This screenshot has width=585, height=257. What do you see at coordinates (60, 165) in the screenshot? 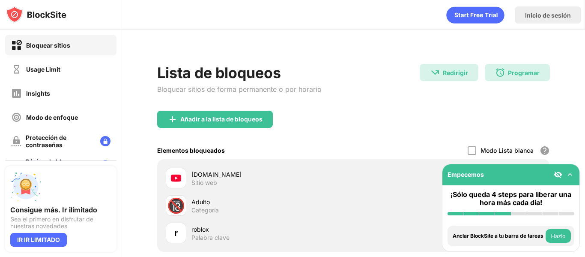
I see `div: Página de bloques personalizados` at bounding box center [60, 165].